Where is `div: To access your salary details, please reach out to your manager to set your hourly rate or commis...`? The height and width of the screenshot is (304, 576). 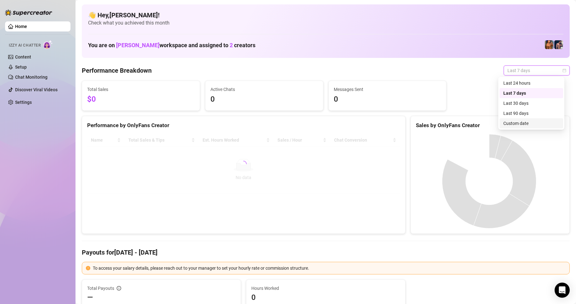
div: To access your salary details, please reach out to your manager to set your hourly rate or commis... is located at coordinates (329, 268).